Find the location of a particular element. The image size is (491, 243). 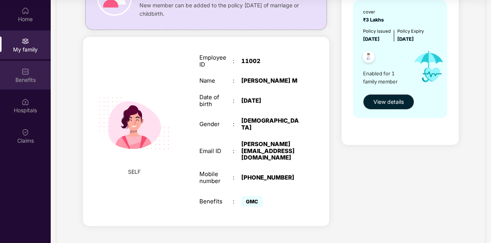

div: cover is located at coordinates (375, 12).